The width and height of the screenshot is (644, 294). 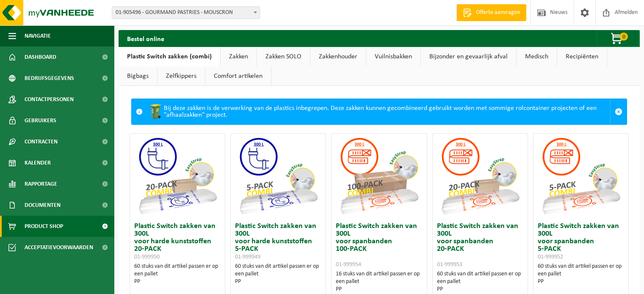 What do you see at coordinates (42, 205) in the screenshot?
I see `span: Documenten` at bounding box center [42, 205].